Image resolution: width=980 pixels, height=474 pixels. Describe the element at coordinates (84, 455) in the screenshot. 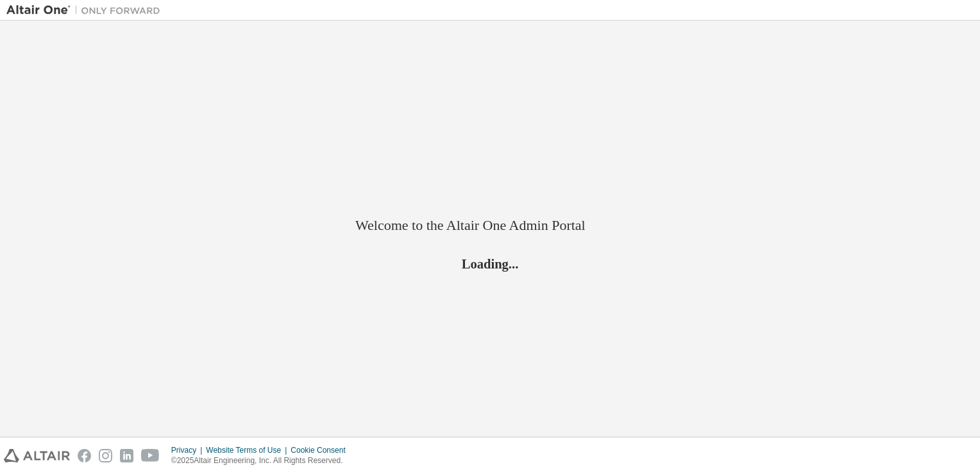

I see `img: facebook.svg` at that location.